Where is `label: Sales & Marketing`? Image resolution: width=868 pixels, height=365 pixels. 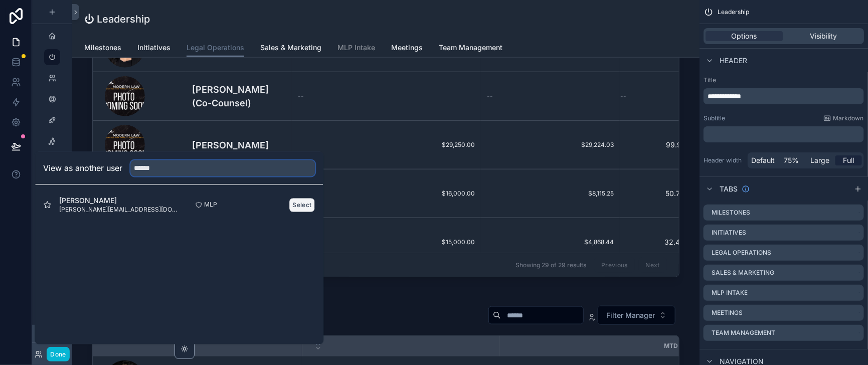 label: Sales & Marketing is located at coordinates (743, 273).